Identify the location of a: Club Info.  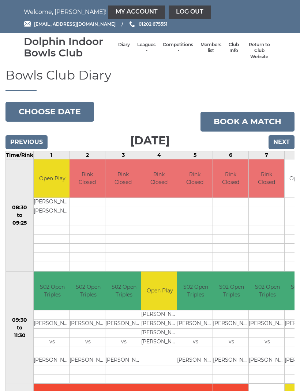
(234, 48).